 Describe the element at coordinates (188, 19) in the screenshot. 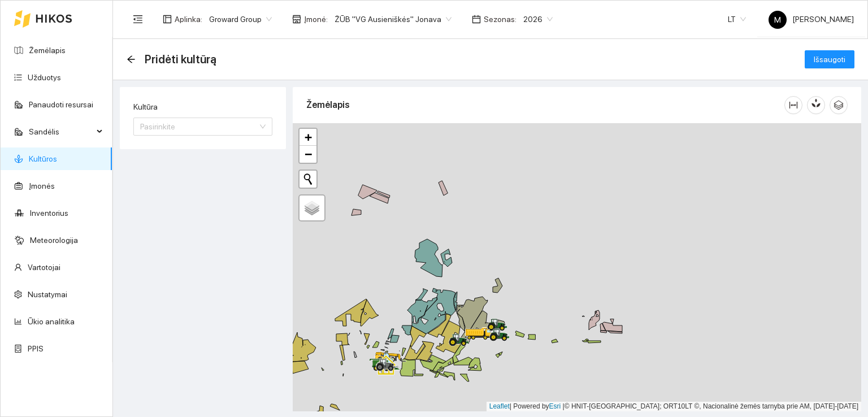

I see `span: Aplinka :` at that location.